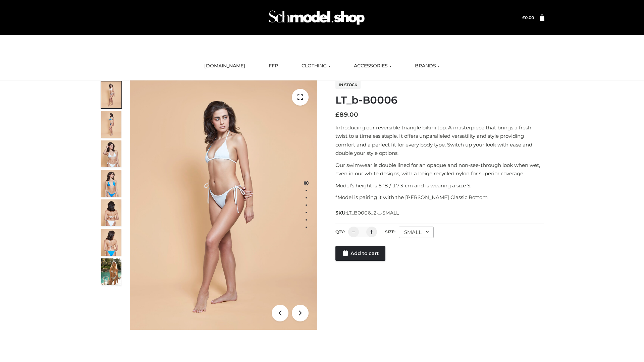  Describe the element at coordinates (111, 213) in the screenshot. I see `img: ArielClassicBikiniTop_CloudNine_AzureSky_OW114ECO_7-scaled.jpg` at that location.